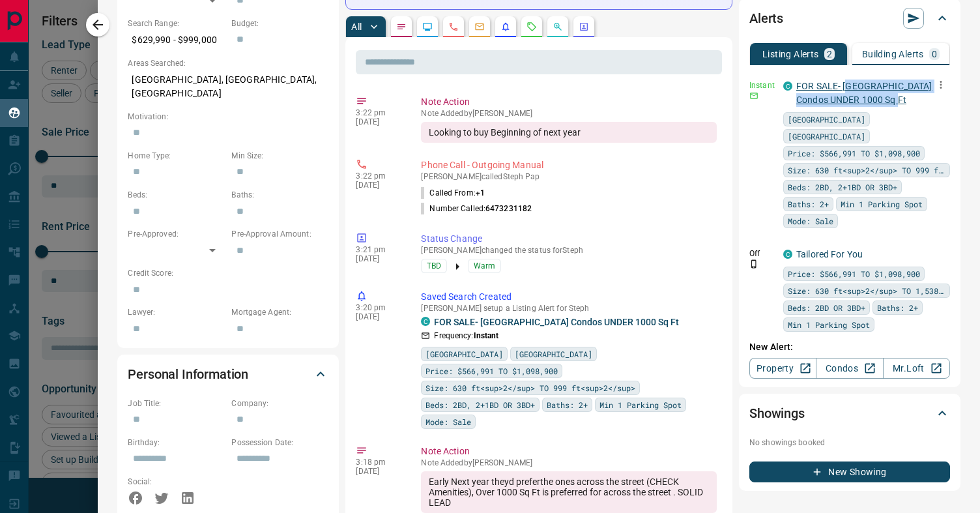 Image resolution: width=980 pixels, height=513 pixels. I want to click on span: Size: 630 ft<sup>2</sup> TO 1,538 ft<sup>2</sup>, so click(866, 290).